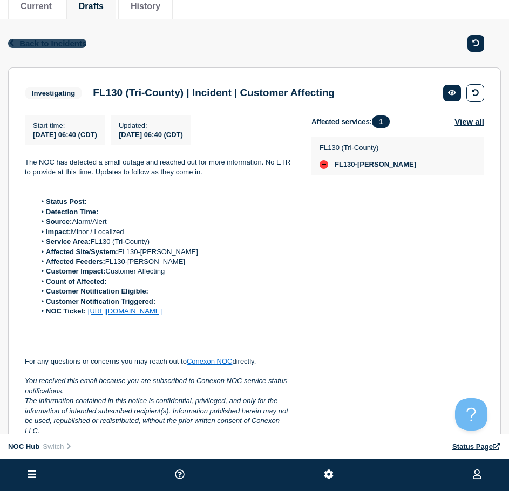  Describe the element at coordinates (100, 301) in the screenshot. I see `strong: Customer Notification Triggered:` at that location.